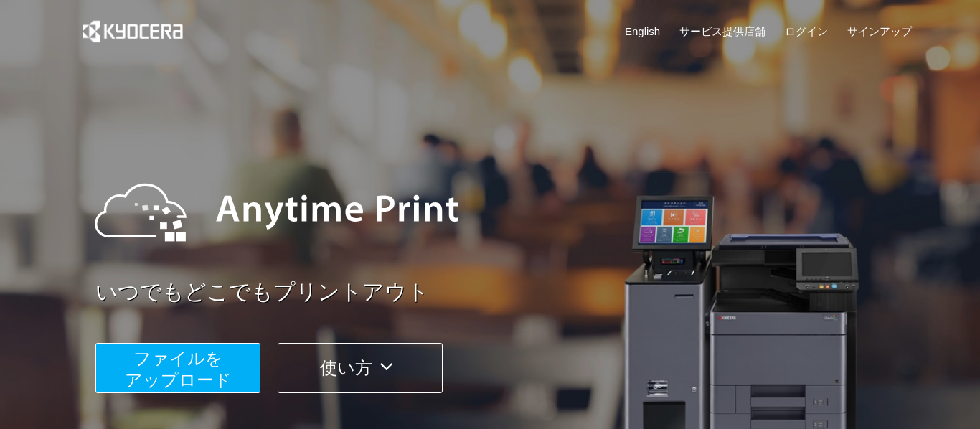  I want to click on a: サービス提供店舗, so click(723, 31).